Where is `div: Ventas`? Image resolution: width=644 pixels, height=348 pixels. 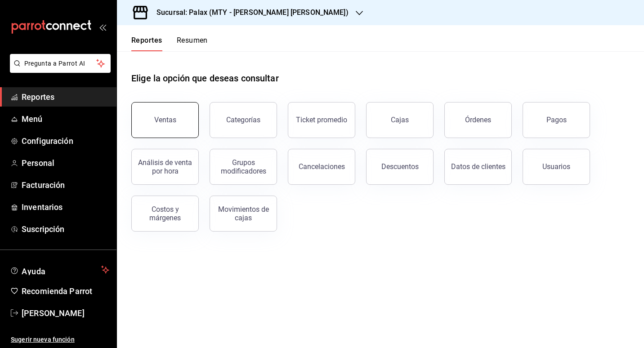
div: Ventas is located at coordinates (165, 120).